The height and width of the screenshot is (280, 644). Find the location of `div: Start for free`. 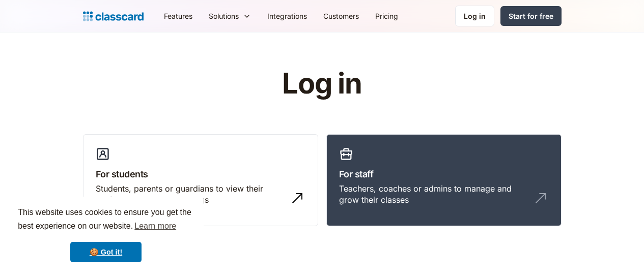

div: Start for free is located at coordinates (531, 16).